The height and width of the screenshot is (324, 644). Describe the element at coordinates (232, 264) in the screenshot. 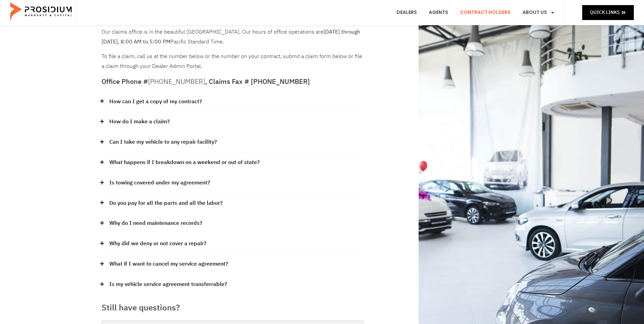

I see `div: What if I want to cancel my service agreement?` at that location.